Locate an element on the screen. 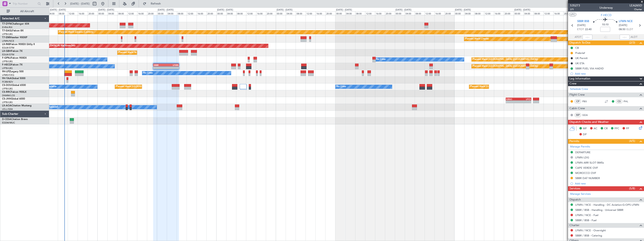 The width and height of the screenshot is (644, 241). span: Cabin Crew is located at coordinates (577, 108).